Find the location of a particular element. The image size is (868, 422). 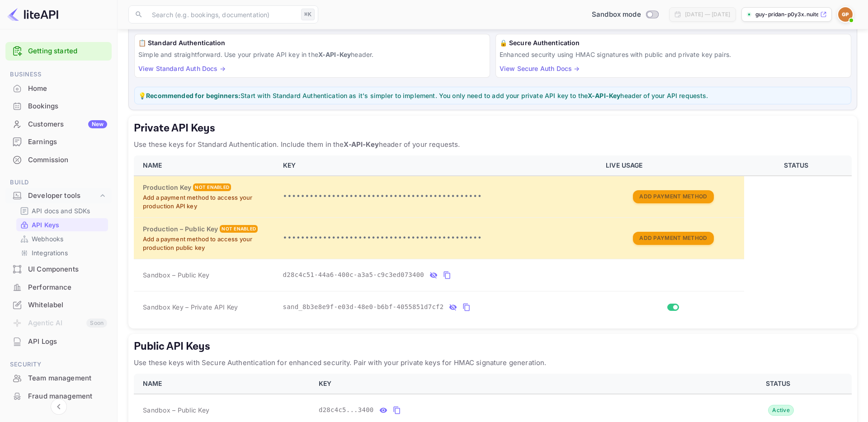

a: View Secure Auth Docs → is located at coordinates (539, 69).